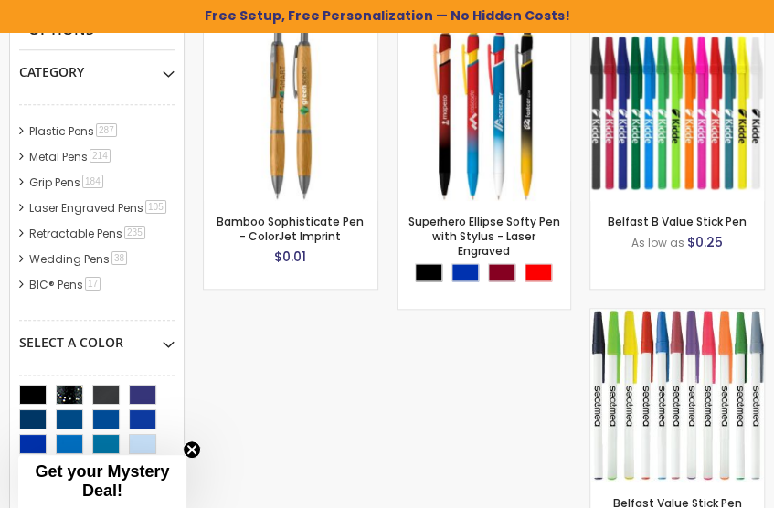 This screenshot has height=508, width=774. I want to click on div: Blue, so click(465, 272).